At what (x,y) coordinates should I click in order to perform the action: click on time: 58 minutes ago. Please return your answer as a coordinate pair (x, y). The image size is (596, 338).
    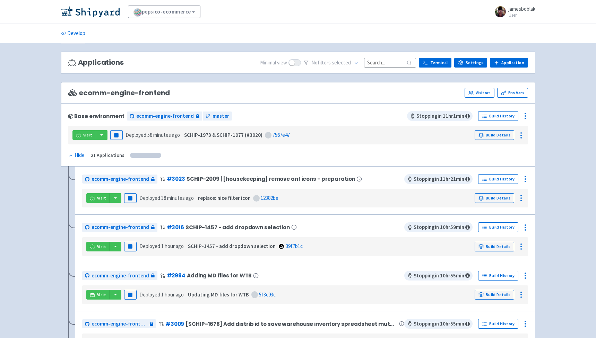
    Looking at the image, I should click on (164, 135).